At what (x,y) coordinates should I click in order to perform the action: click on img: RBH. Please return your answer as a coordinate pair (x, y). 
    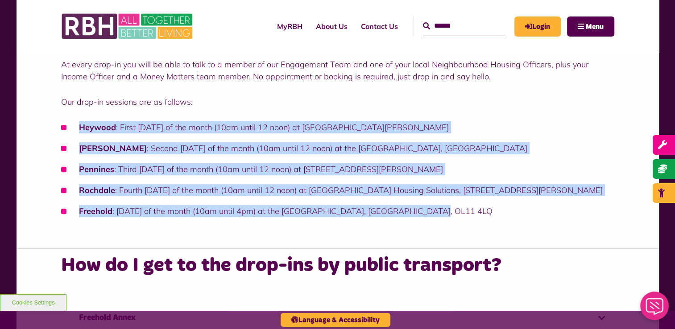
    Looking at the image, I should click on (128, 26).